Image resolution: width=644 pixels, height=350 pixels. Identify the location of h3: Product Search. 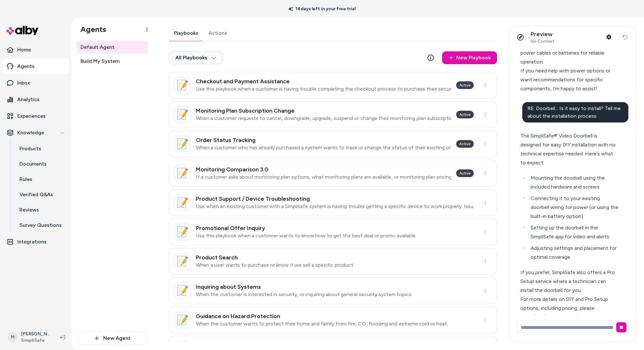
(275, 257).